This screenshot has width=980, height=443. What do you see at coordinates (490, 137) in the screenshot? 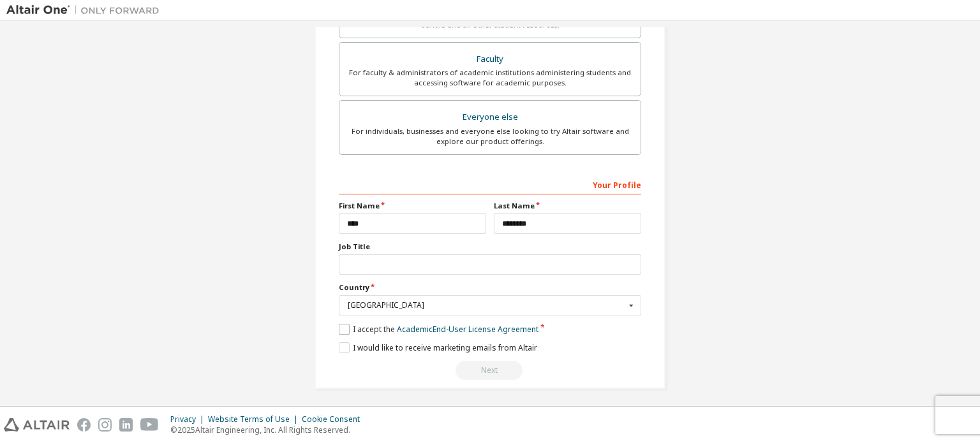
I see `div: For individuals, businesses and everyone else looking to try Altair software and explore our prod...` at bounding box center [490, 137].